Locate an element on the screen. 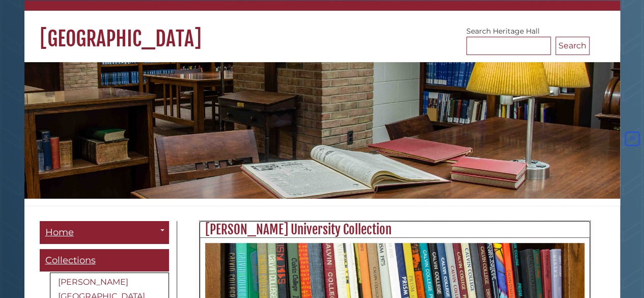  a: Collections is located at coordinates (104, 261).